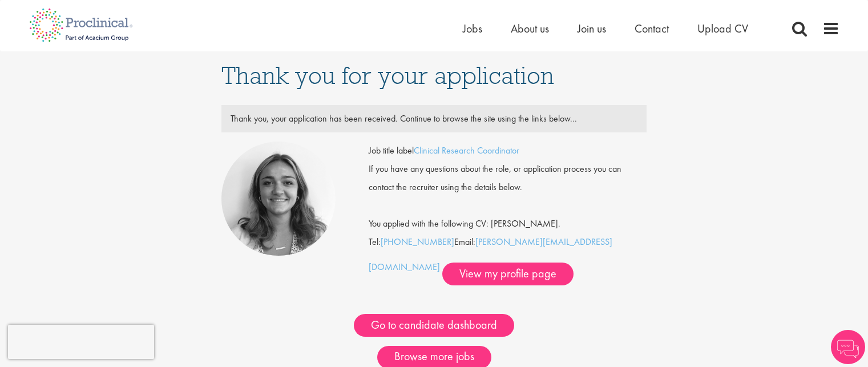 Image resolution: width=868 pixels, height=367 pixels. I want to click on div: Thank you, your application has been received. Continue to browse the site using the links below..., so click(434, 119).